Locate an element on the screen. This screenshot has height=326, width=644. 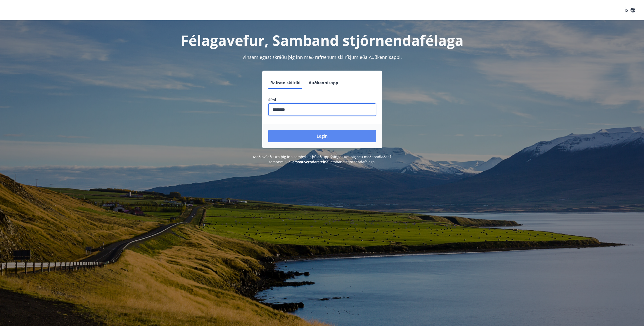
label: Sími is located at coordinates (322, 100).